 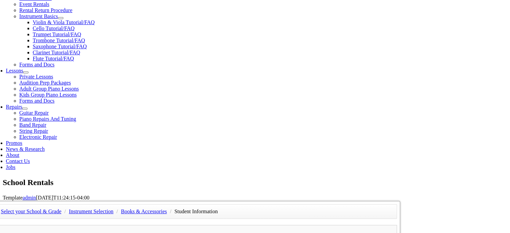 I want to click on span: News & Research, so click(x=25, y=149).